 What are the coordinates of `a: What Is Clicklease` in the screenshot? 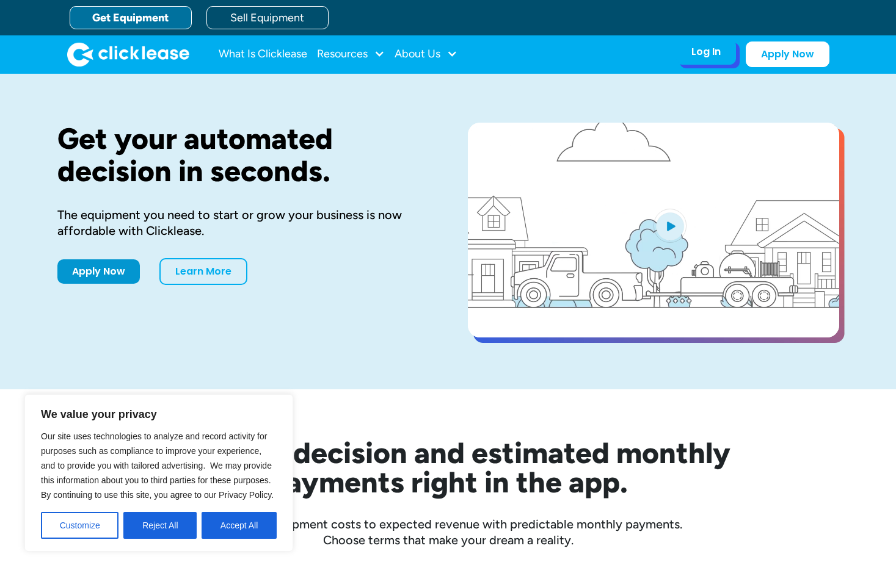 It's located at (263, 54).